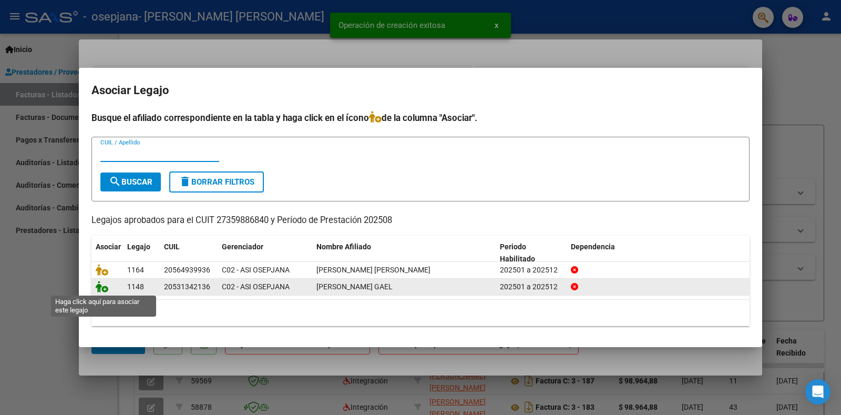 This screenshot has height=415, width=841. Describe the element at coordinates (242, 247) in the screenshot. I see `span: Gerenciador` at that location.